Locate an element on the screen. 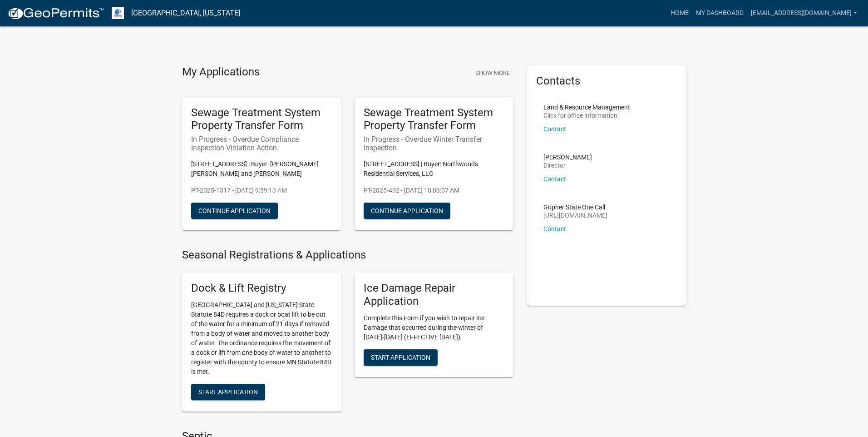 This screenshot has width=868, height=437. h4: Seasonal Registrations & Applications is located at coordinates (348, 254).